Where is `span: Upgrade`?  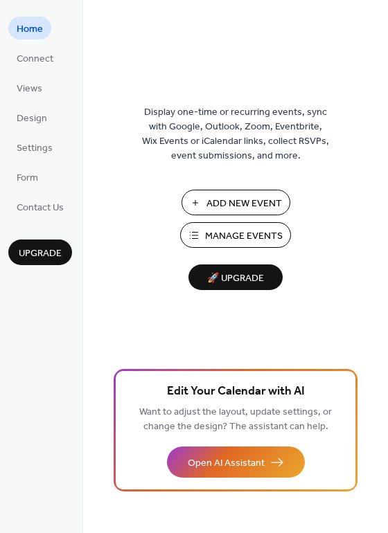
span: Upgrade is located at coordinates (40, 253).